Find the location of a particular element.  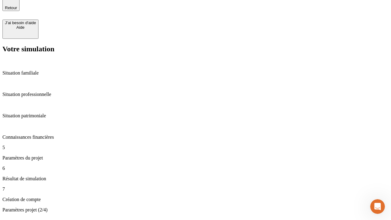

p: 5 is located at coordinates (196, 148).